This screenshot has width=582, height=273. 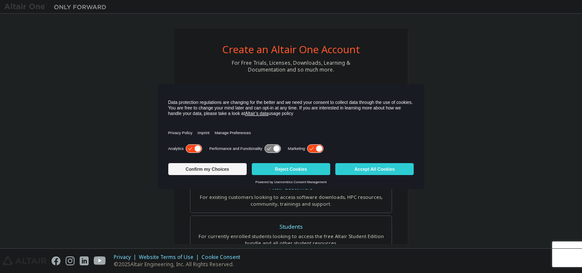 What do you see at coordinates (84, 261) in the screenshot?
I see `img: linkedin.svg` at bounding box center [84, 261].